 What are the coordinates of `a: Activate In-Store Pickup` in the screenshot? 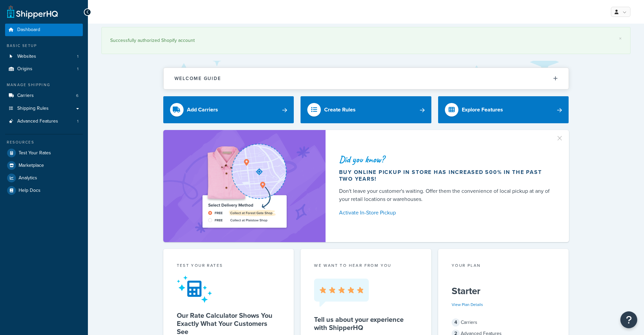 It's located at (446, 213).